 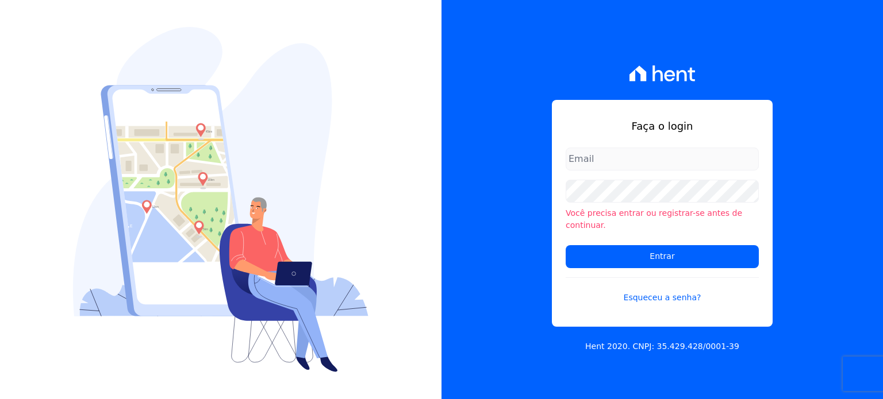 What do you see at coordinates (662, 219) in the screenshot?
I see `li: Você precisa entrar ou registrar-se antes de continuar.` at bounding box center [662, 219].